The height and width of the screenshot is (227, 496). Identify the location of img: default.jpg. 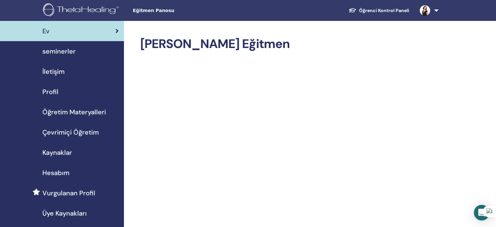
(425, 10).